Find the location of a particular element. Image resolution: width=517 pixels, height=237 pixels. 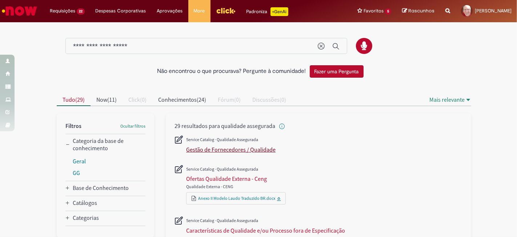

a: Rascunhos is located at coordinates (418, 11).